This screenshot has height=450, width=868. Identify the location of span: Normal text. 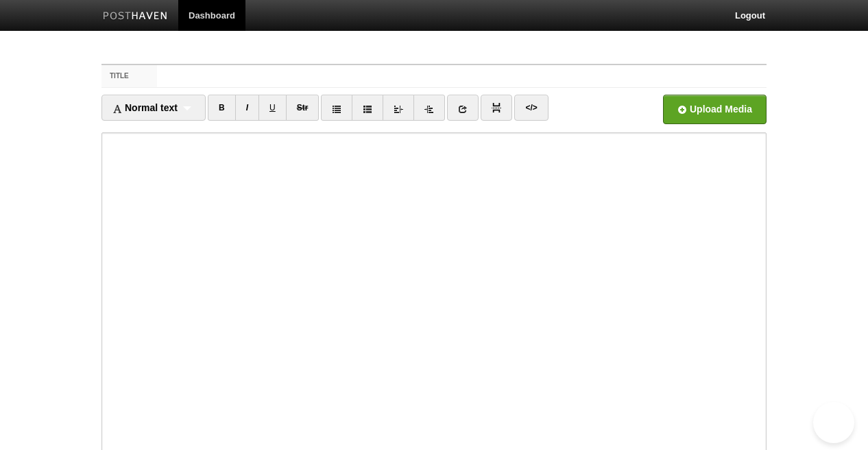
(145, 108).